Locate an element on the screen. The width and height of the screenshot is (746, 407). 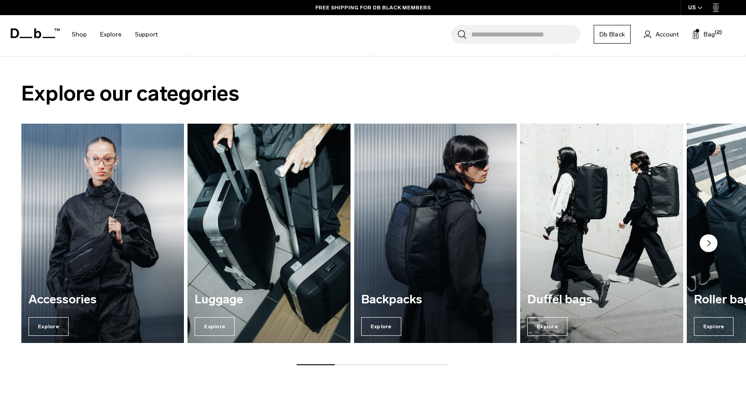
span: Bag is located at coordinates (709, 34).